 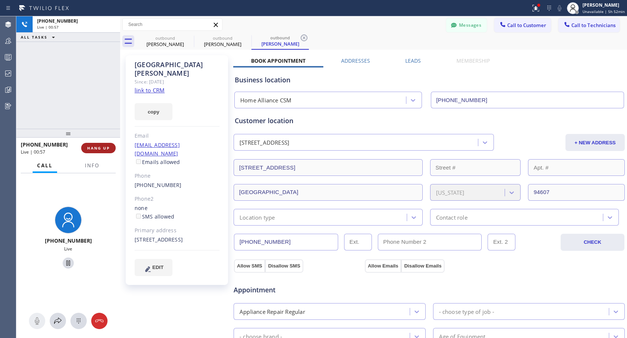 What do you see at coordinates (149, 90) in the screenshot?
I see `a: link to CRM` at bounding box center [149, 90].